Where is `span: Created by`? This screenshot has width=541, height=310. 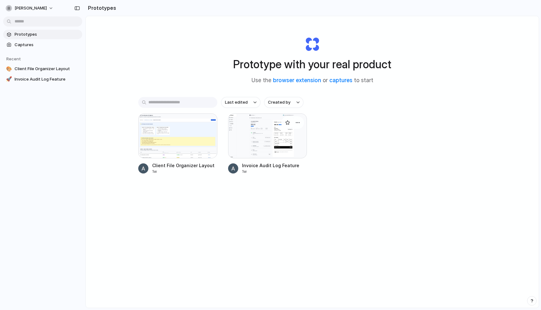
span: Created by is located at coordinates (279, 103).